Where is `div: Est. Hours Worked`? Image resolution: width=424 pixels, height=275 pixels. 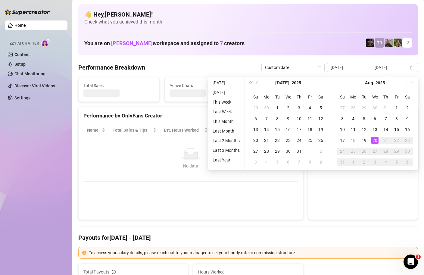
div: Est. Hours Worked is located at coordinates (183, 130).